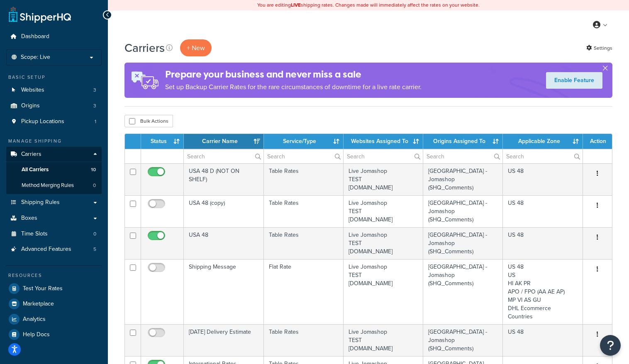  Describe the element at coordinates (54, 90) in the screenshot. I see `a: Websites 3` at that location.